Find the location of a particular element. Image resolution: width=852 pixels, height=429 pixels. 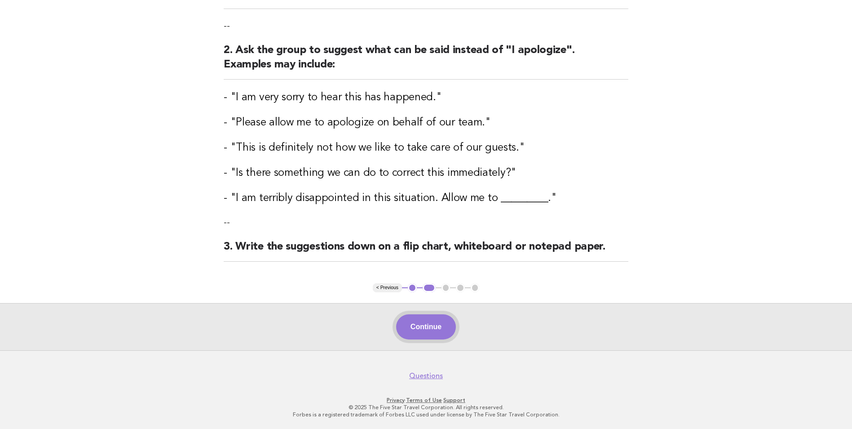

h2: 3. Write the suggestions down on a flip chart, whiteboard or notepad paper. is located at coordinates (426, 250).